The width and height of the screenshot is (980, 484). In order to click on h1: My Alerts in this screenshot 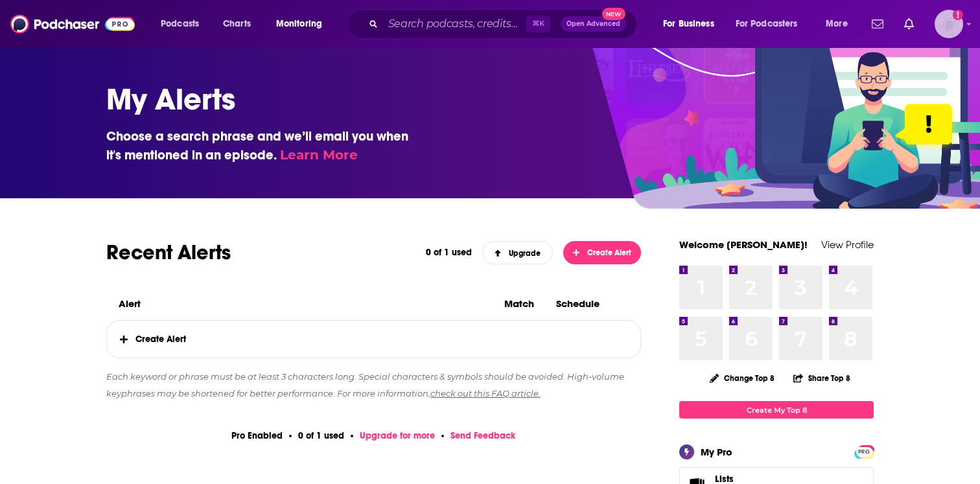, I will do `click(485, 99)`.